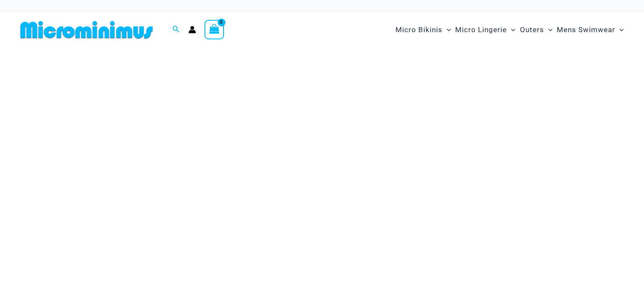  What do you see at coordinates (586, 30) in the screenshot?
I see `span: Mens Swimwear` at bounding box center [586, 30].